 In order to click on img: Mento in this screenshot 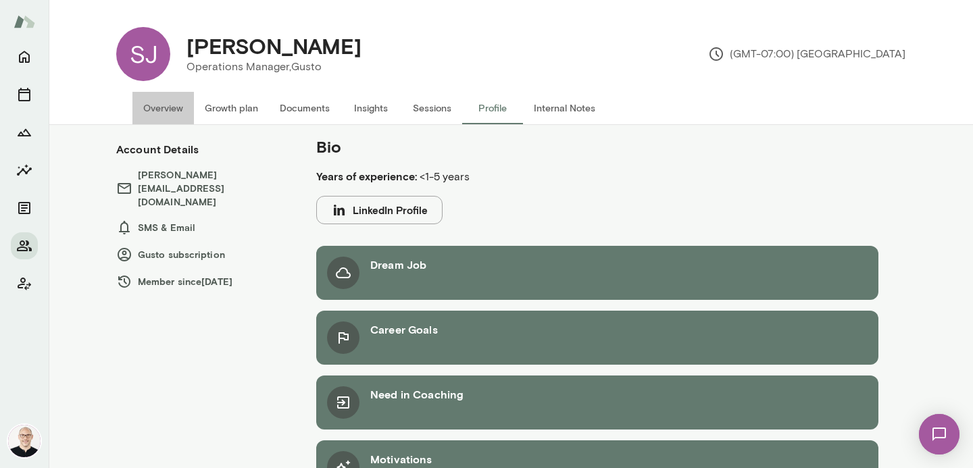, I will do `click(24, 22)`.